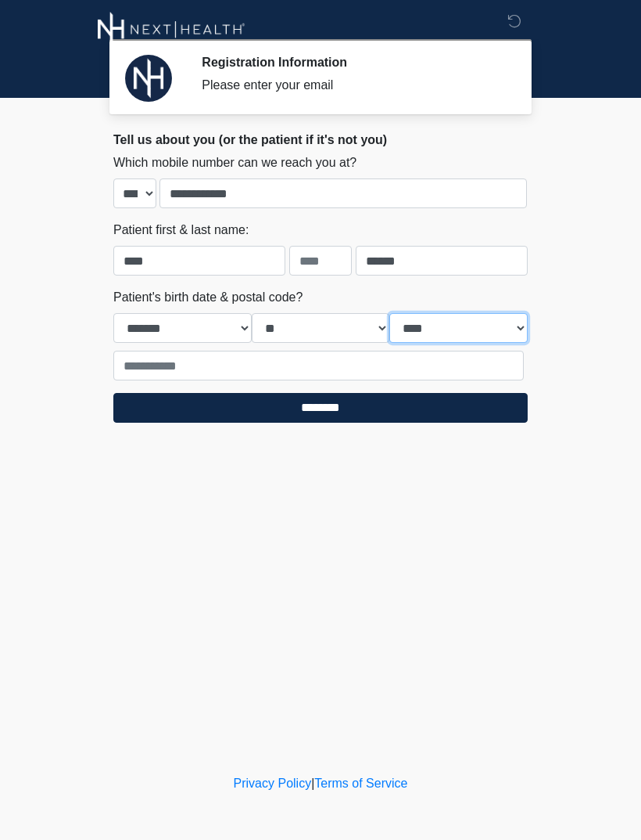 Image resolution: width=641 pixels, height=840 pixels. I want to click on h2: Registration Information, so click(353, 61).